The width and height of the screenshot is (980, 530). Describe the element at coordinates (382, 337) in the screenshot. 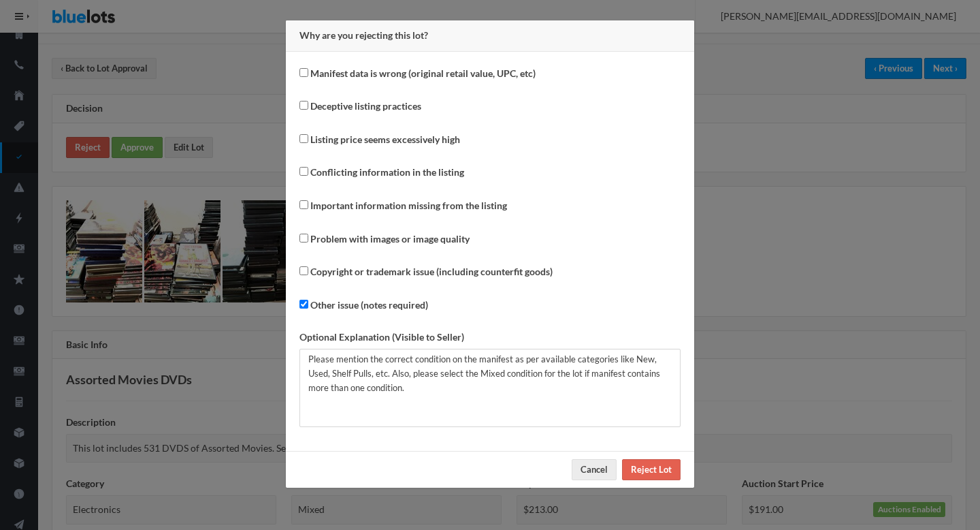

I see `label: Optional Explanation (Visible to Seller)` at that location.